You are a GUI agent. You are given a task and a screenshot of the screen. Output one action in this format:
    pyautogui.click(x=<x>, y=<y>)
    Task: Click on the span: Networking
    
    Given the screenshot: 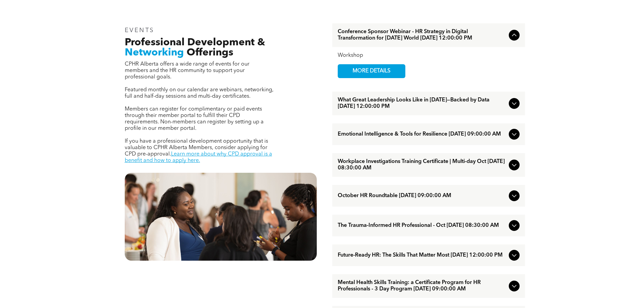 What is the action you would take?
    pyautogui.click(x=154, y=53)
    